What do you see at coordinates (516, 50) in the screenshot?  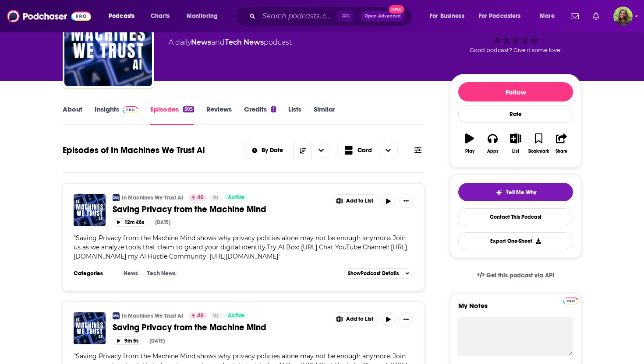 I see `span: Good podcast? Give it some love!` at bounding box center [516, 50].